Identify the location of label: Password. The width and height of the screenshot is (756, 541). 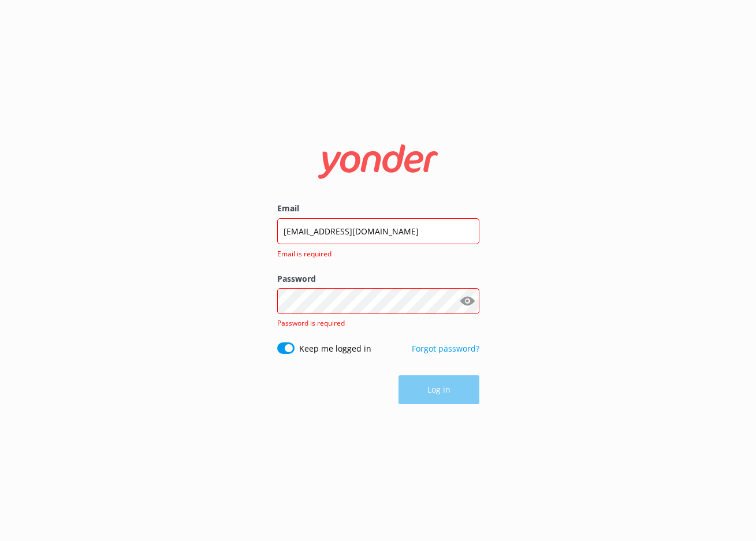
(378, 278).